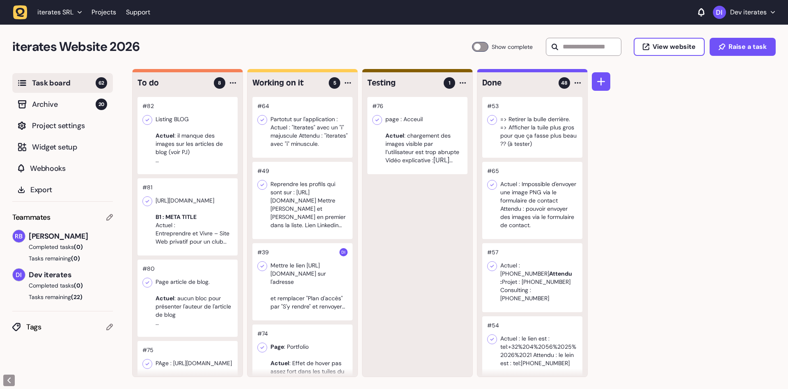 Image resolution: width=788 pixels, height=389 pixels. Describe the element at coordinates (242, 47) in the screenshot. I see `h2: iterates Website 2026` at that location.